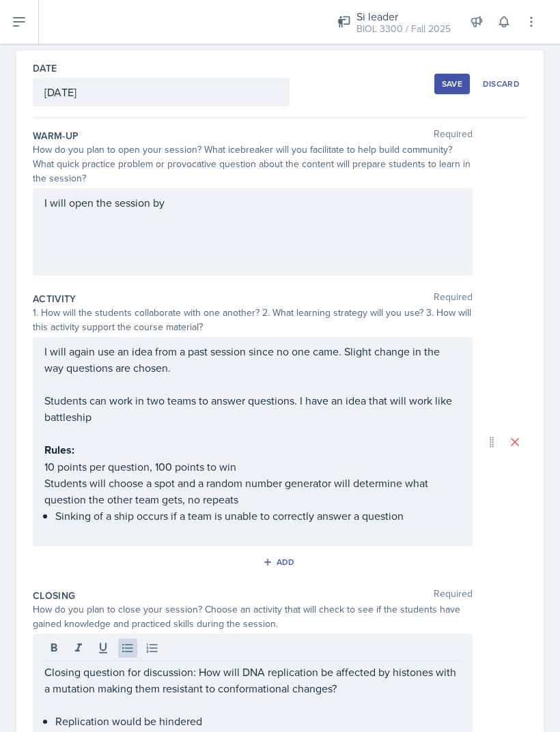 Image resolution: width=560 pixels, height=732 pixels. What do you see at coordinates (54, 299) in the screenshot?
I see `label: Activity` at bounding box center [54, 299].